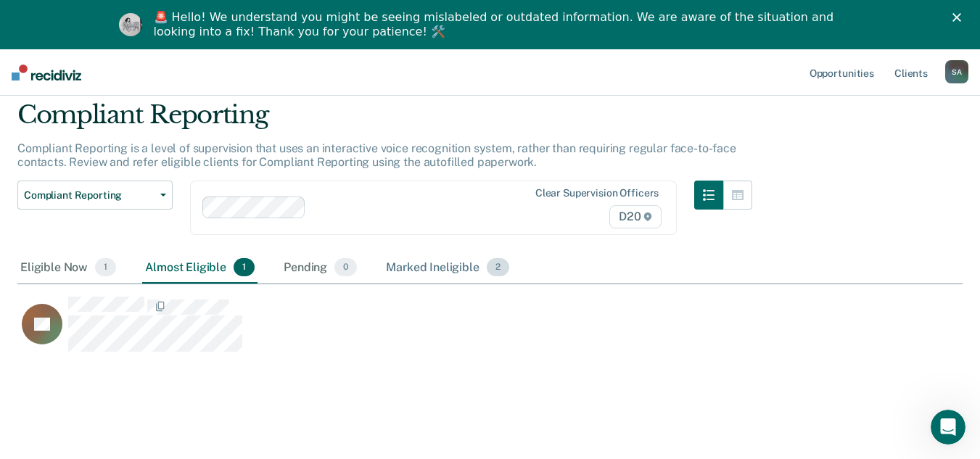  Describe the element at coordinates (960, 18) in the screenshot. I see `div: Close` at that location.